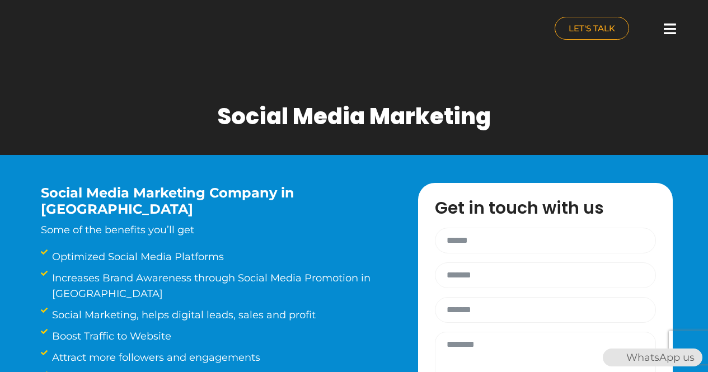 The width and height of the screenshot is (708, 372). Describe the element at coordinates (154, 358) in the screenshot. I see `span: Attract more followers and engagements` at that location.